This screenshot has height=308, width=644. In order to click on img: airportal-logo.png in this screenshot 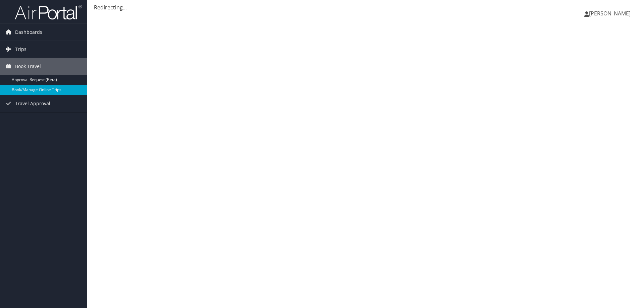, I will do `click(48, 12)`.